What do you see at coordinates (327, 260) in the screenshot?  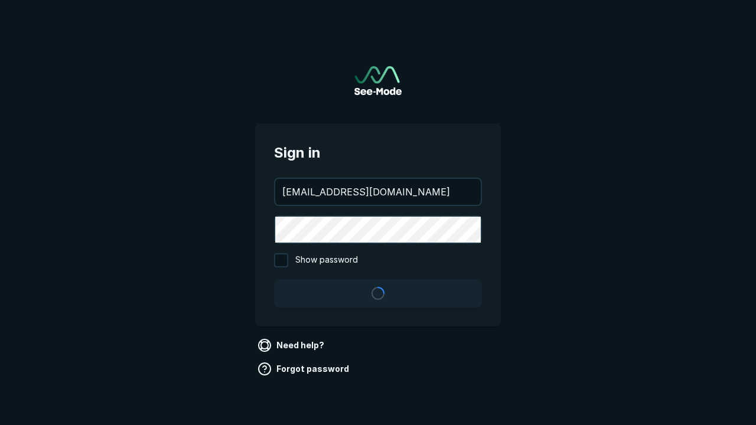 I see `span: Show password` at bounding box center [327, 260].